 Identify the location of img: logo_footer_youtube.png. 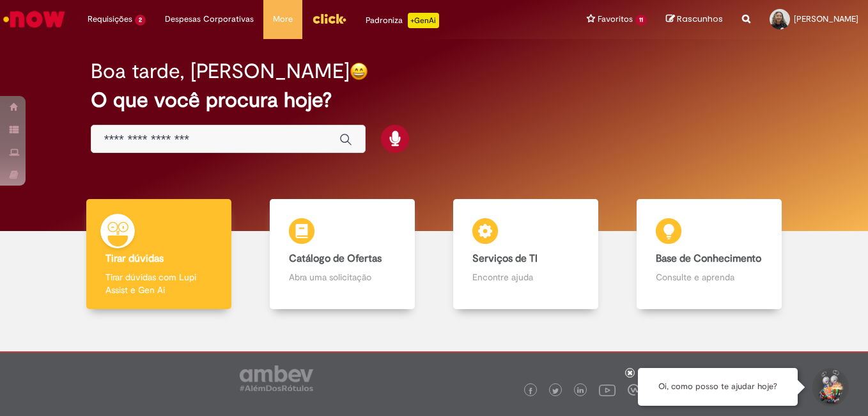
(608, 389).